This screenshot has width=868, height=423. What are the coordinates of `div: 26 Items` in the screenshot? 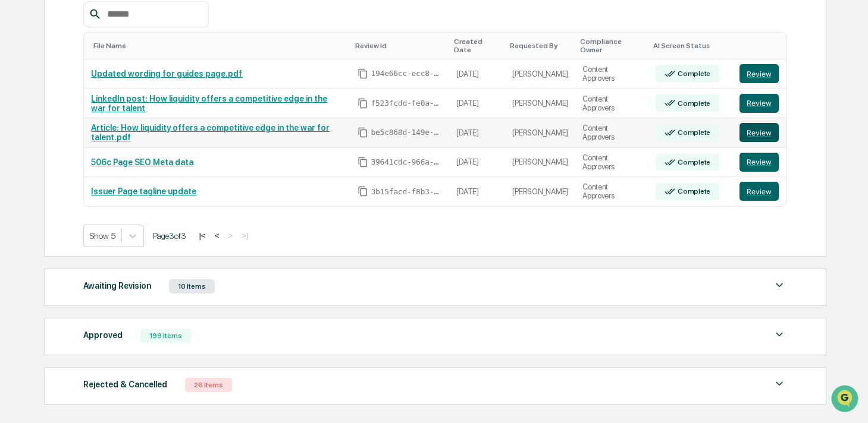 It's located at (208, 386).